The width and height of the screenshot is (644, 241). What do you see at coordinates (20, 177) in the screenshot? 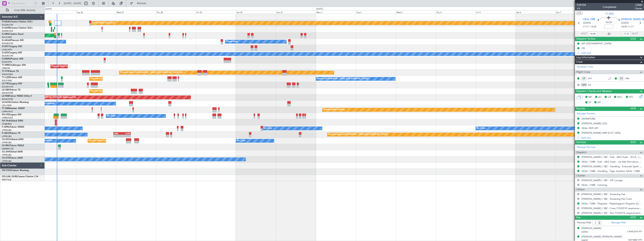
I see `a: OO-LXA (SUB)Cessna Citation CJ4` at bounding box center [20, 177].